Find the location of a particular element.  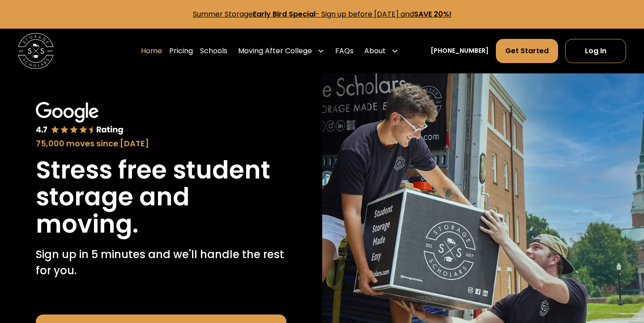

strong: SAVE 20%! is located at coordinates (433, 14).